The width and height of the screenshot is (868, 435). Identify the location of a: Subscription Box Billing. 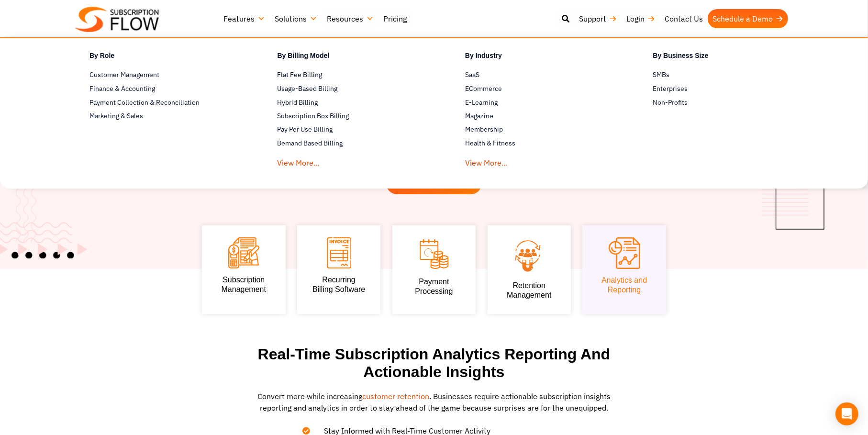
(354, 116).